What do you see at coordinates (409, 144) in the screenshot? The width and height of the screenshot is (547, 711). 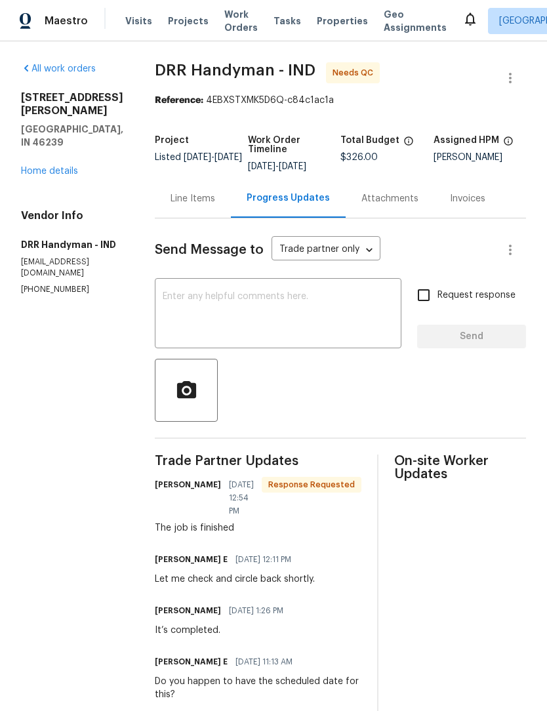 I see `span: The total cost of line items that have been proposed by Opendoor. This sum includes line items th...` at bounding box center [409, 144].